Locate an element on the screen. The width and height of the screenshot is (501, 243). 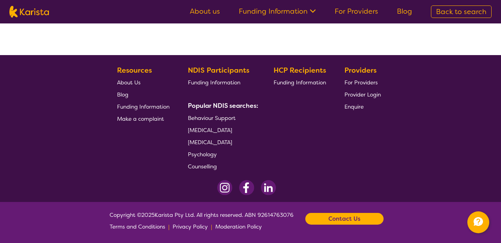
a: Privacy Policy is located at coordinates (190, 227).